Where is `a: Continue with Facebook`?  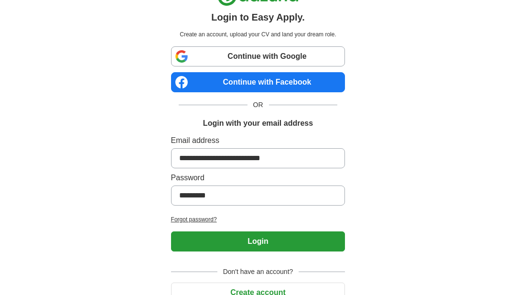
a: Continue with Facebook is located at coordinates (258, 82).